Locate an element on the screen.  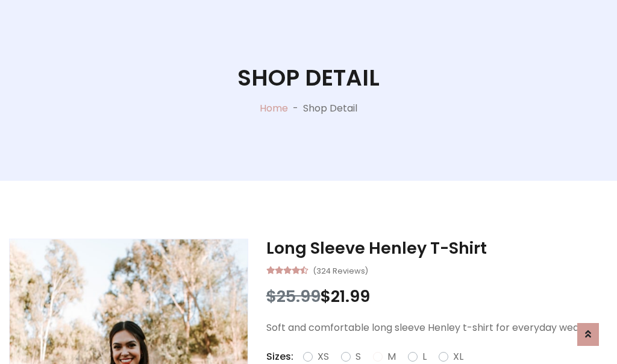
span: $25.99 is located at coordinates (294, 296).